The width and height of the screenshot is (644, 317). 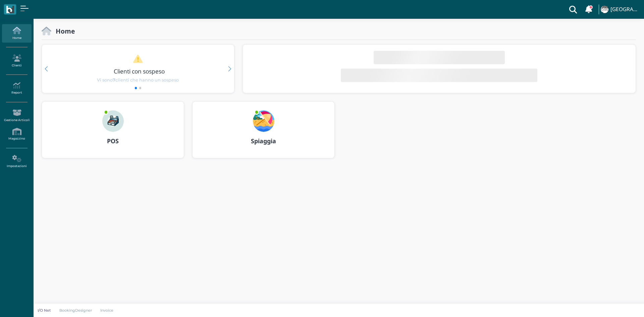 I want to click on h3: Clienti con sospeso, so click(x=139, y=71).